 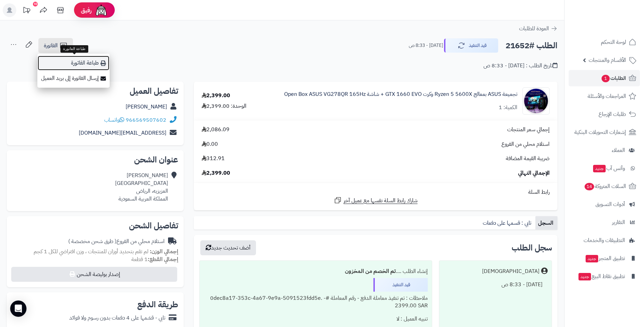 I want to click on a: التطبيقات والخدمات, so click(x=604, y=240).